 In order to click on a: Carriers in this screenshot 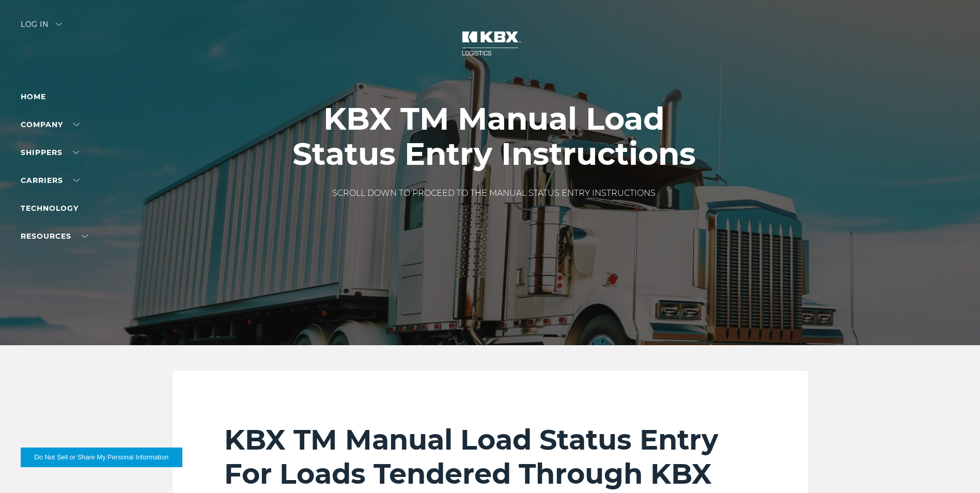, I will do `click(50, 181)`.